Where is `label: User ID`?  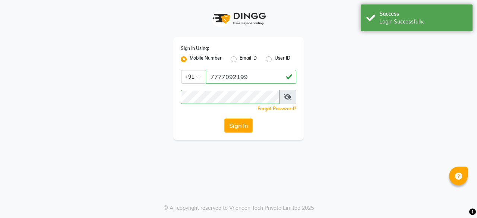
label: User ID is located at coordinates (283, 59).